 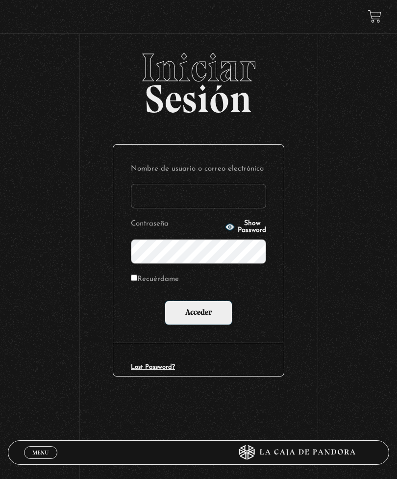 I want to click on a: View your shopping cart, so click(x=375, y=16).